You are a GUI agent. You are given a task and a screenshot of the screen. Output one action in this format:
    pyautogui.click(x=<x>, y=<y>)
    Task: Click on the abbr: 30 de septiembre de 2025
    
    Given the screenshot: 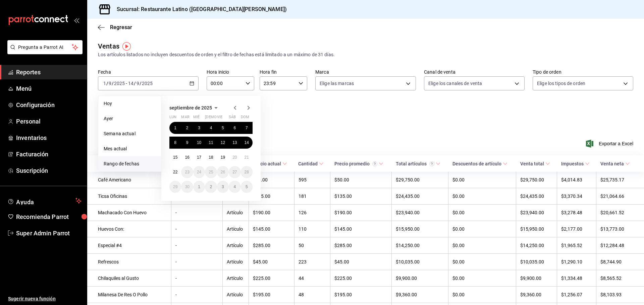 What is the action you would take?
    pyautogui.click(x=187, y=187)
    